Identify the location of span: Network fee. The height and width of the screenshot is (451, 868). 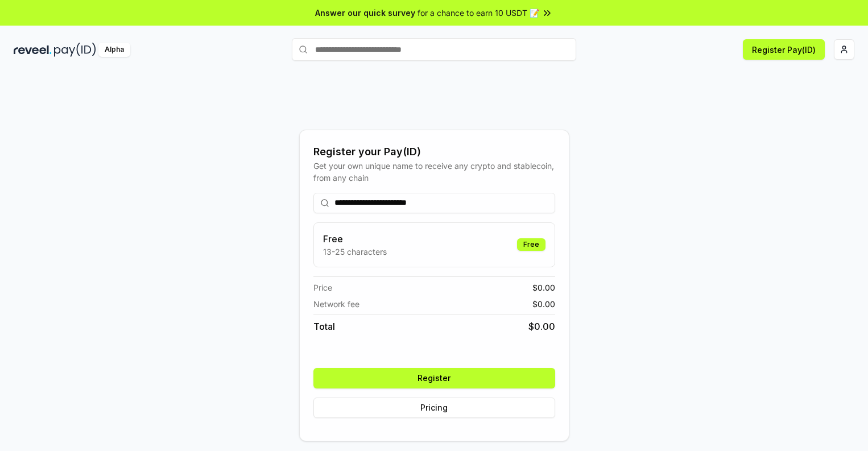
(336, 304).